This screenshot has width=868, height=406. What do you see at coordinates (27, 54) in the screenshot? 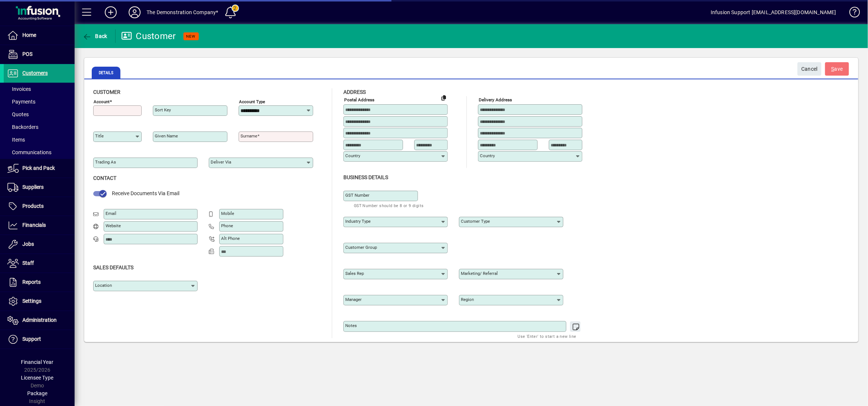
I see `span: POS` at bounding box center [27, 54].